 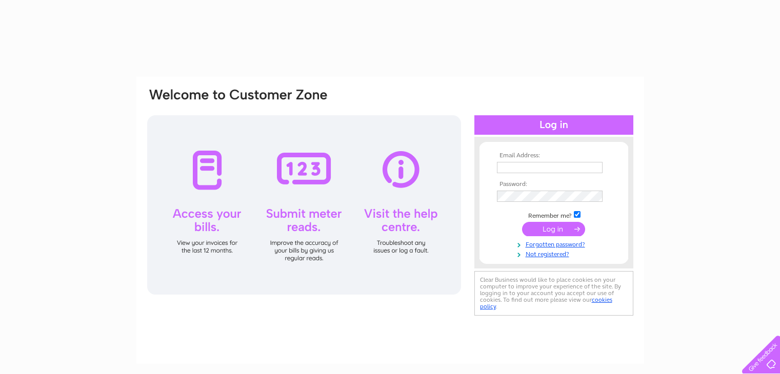 What do you see at coordinates (555, 244) in the screenshot?
I see `a: Forgotten password?` at bounding box center [555, 244].